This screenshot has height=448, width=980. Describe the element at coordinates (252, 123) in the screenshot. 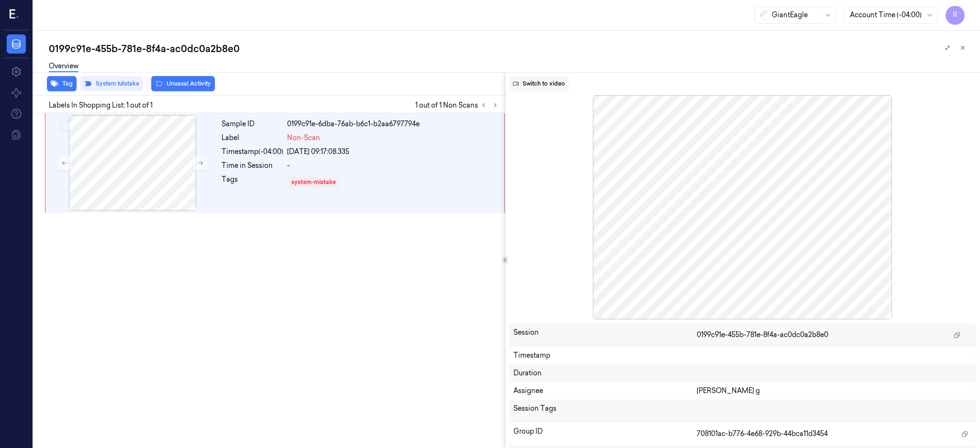

I see `div: Sample ID` at that location.